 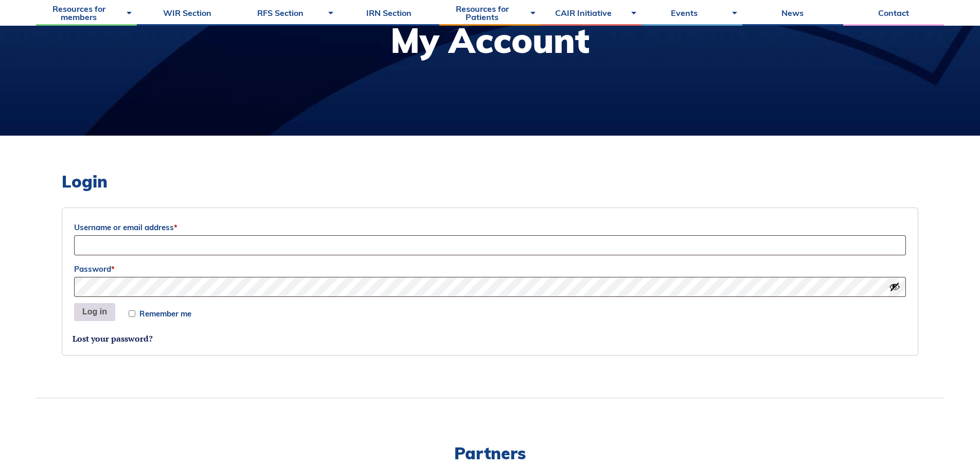 What do you see at coordinates (165, 314) in the screenshot?
I see `span: Remember me` at bounding box center [165, 314].